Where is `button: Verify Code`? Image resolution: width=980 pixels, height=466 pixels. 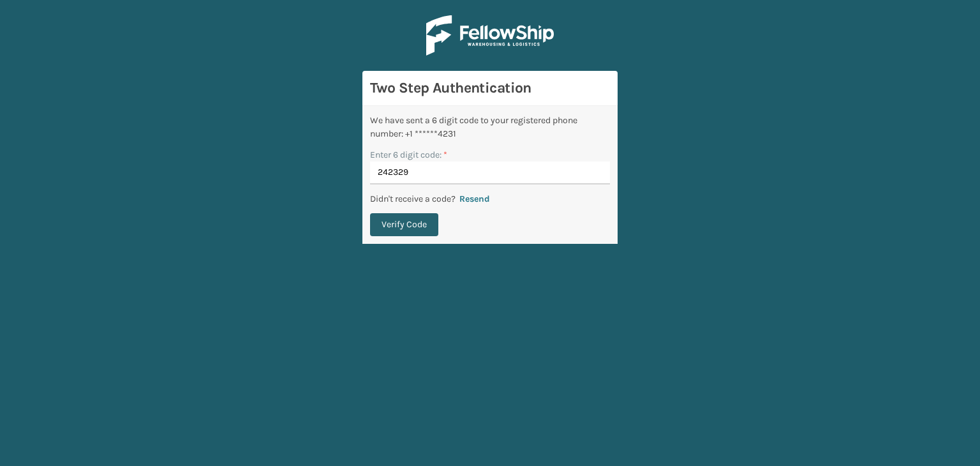 button: Verify Code is located at coordinates (404, 225).